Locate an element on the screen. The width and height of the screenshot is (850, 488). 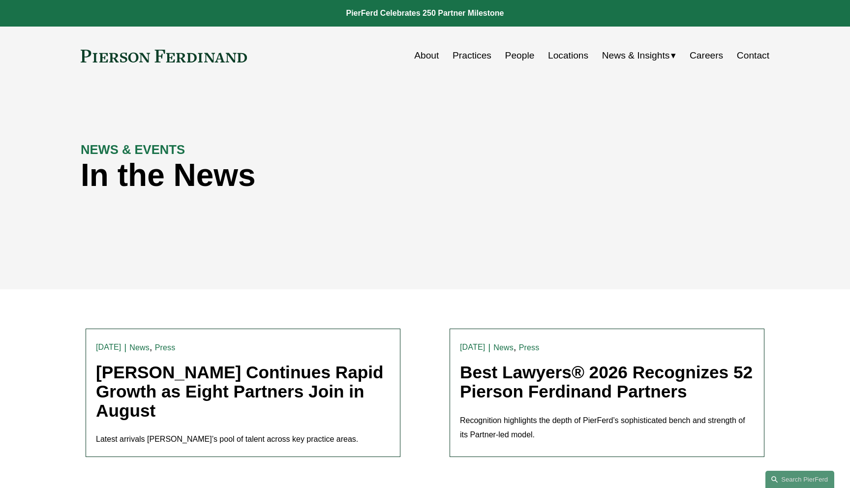
span: News & Insights is located at coordinates (636, 56).